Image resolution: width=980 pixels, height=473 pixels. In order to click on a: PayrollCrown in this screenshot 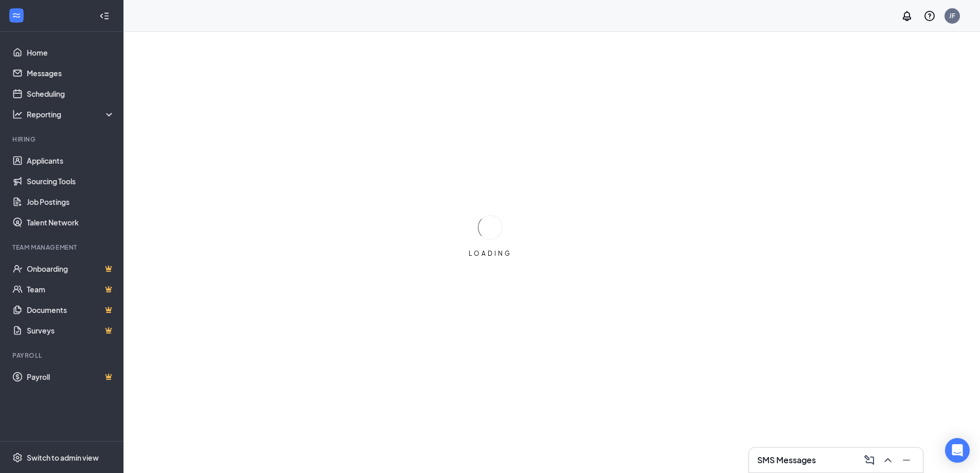, I will do `click(70, 377)`.